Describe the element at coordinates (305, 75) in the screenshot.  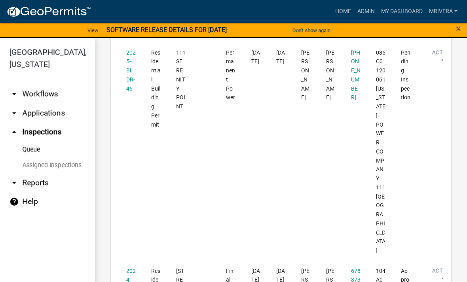
I see `span: Michele Rivera` at that location.